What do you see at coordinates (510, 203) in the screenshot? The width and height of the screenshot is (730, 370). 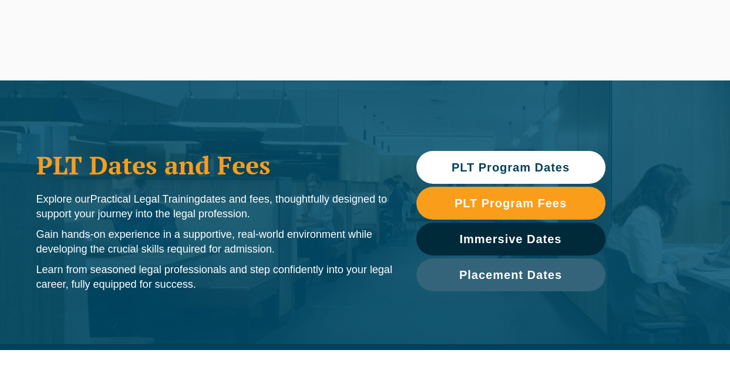 I see `span: PLT Program Fees` at bounding box center [510, 203].